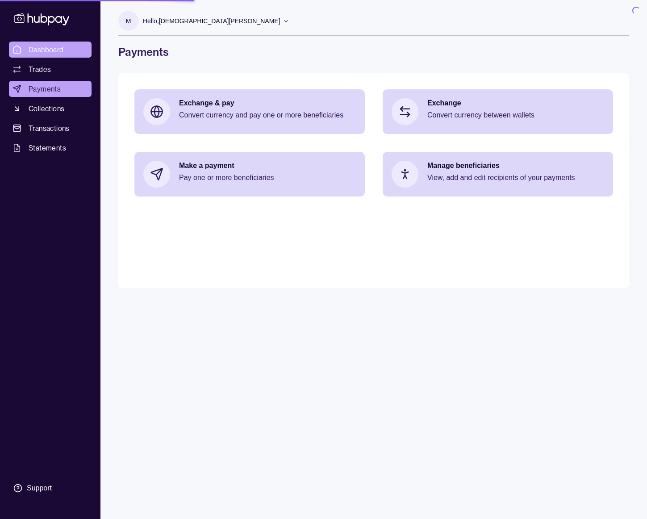  I want to click on span: Statements, so click(47, 148).